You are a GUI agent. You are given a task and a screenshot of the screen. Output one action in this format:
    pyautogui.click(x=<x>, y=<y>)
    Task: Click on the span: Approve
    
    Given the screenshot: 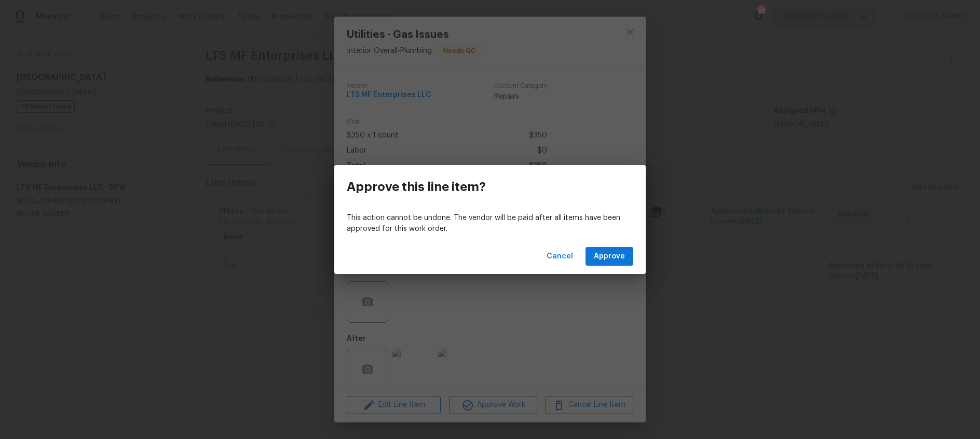 What is the action you would take?
    pyautogui.click(x=610, y=257)
    